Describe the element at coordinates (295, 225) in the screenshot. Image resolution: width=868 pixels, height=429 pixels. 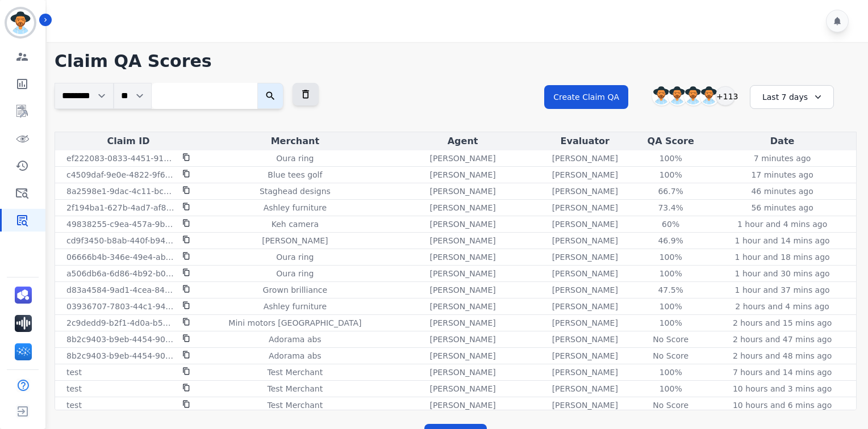
I see `p: Keh camera` at that location.